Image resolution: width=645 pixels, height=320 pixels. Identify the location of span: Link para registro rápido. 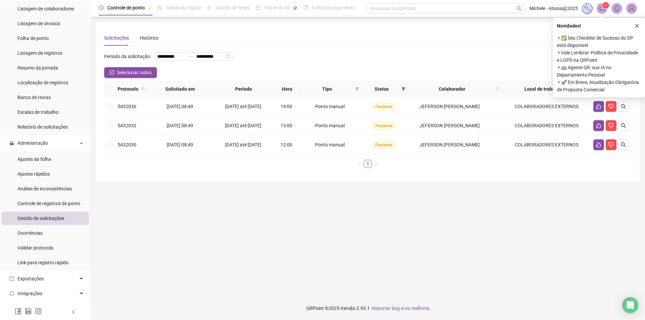
(43, 263).